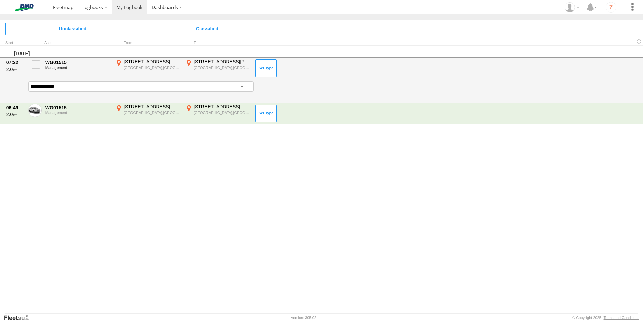 The height and width of the screenshot is (321, 643). I want to click on div: Asset, so click(78, 43).